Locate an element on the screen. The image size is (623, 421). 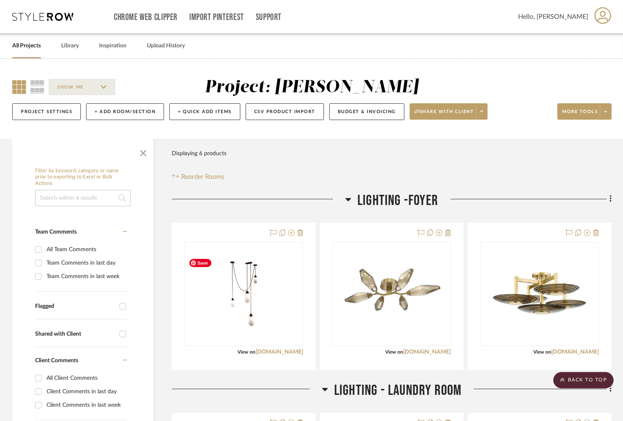
button: + Quick Add Items is located at coordinates (205, 111).